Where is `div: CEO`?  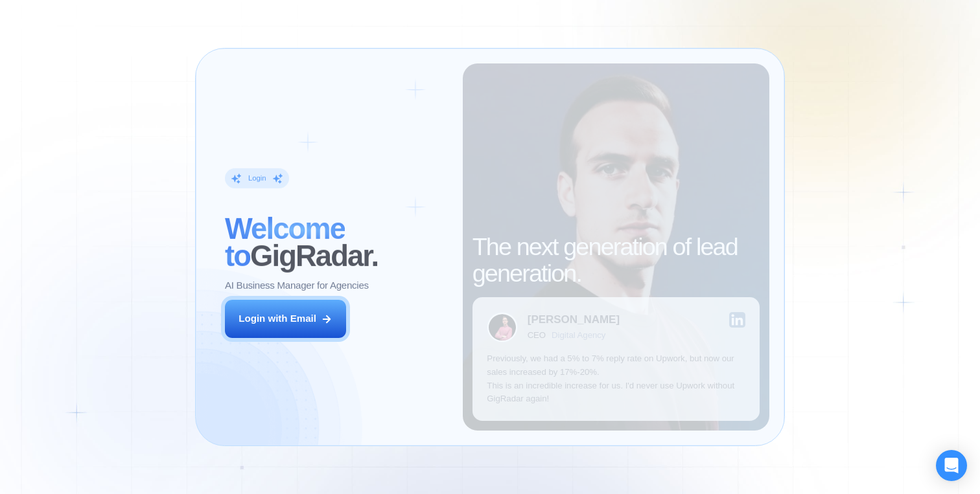
div: CEO is located at coordinates (537, 335).